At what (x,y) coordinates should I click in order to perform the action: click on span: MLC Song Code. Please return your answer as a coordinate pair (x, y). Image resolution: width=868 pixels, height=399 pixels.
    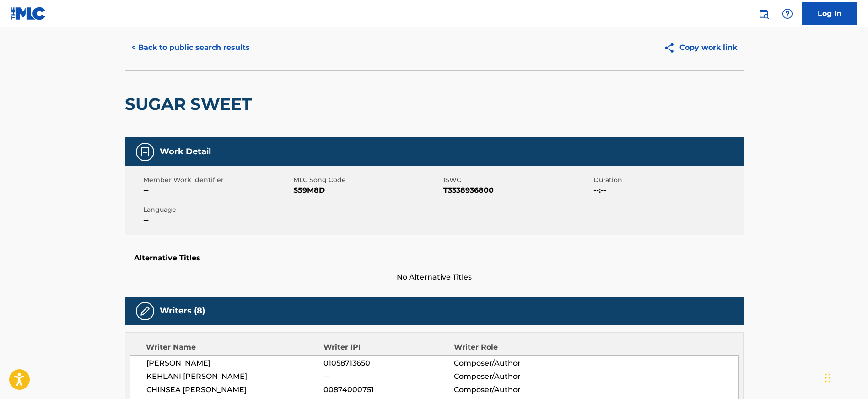
    Looking at the image, I should click on (367, 180).